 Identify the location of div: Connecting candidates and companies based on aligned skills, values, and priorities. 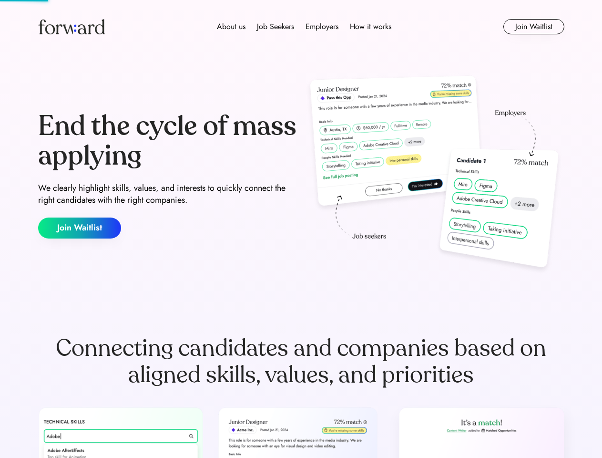
(301, 362).